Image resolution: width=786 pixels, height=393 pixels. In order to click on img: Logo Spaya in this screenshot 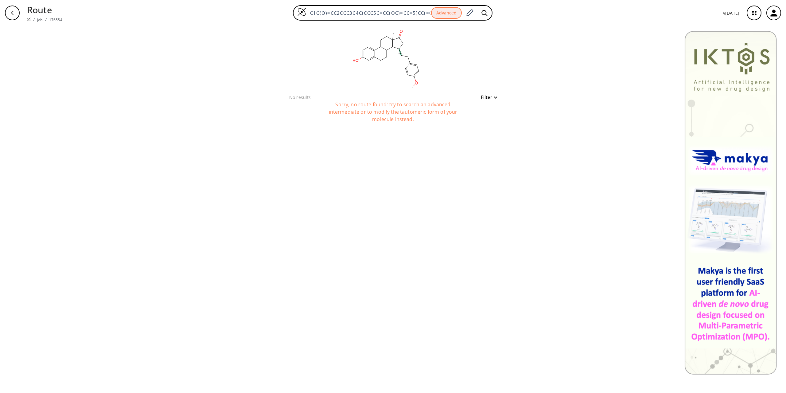, I will do `click(302, 12)`.